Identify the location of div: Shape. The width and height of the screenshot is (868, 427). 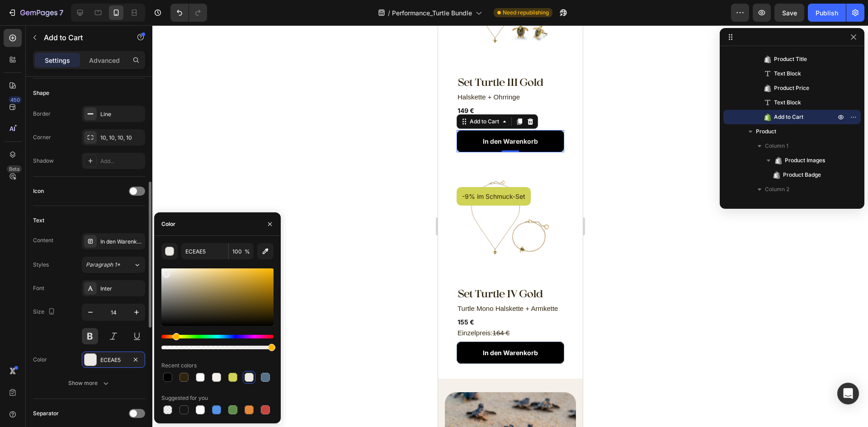
(41, 93).